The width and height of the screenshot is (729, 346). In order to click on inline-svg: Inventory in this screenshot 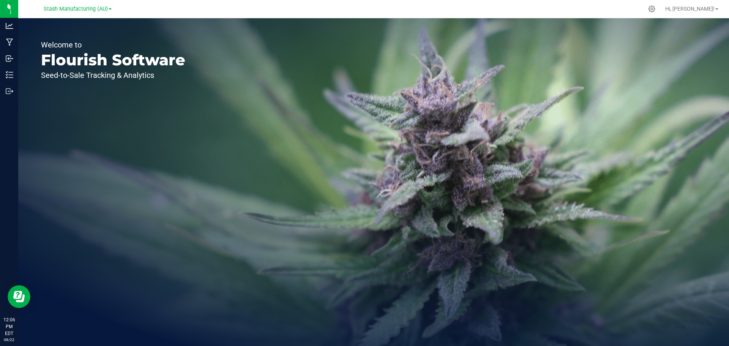, I will do `click(9, 75)`.